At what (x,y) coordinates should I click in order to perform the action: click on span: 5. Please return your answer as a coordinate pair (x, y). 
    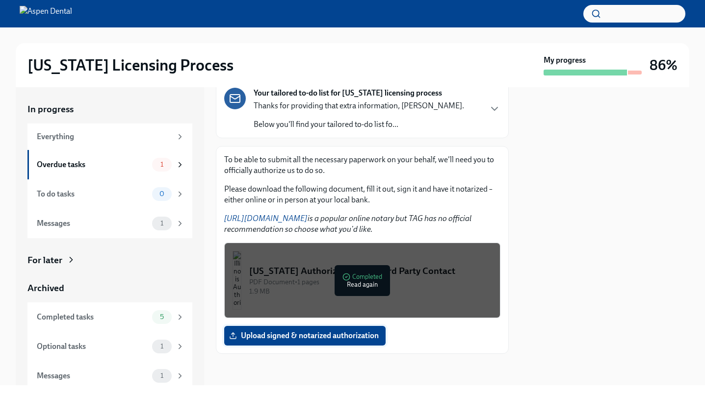
    Looking at the image, I should click on (162, 317).